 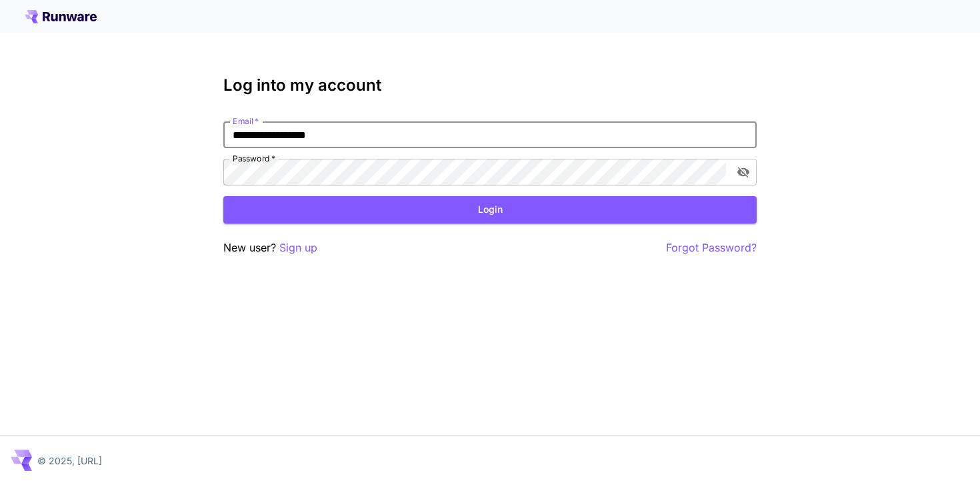 What do you see at coordinates (490, 85) in the screenshot?
I see `h3: Log into my account` at bounding box center [490, 85].